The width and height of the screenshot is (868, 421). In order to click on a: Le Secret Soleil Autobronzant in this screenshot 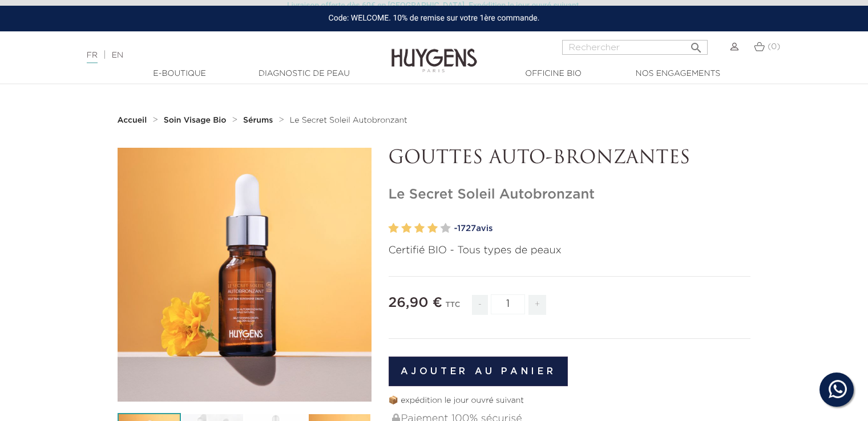, I will do `click(349, 121)`.